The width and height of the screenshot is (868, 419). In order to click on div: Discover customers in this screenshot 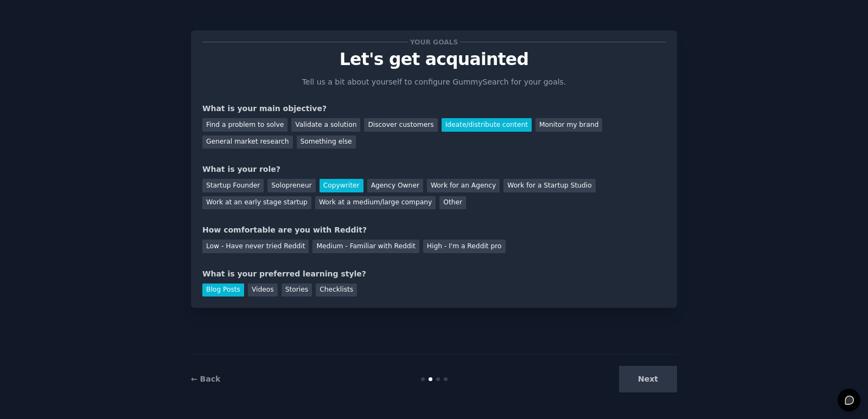, I will do `click(400, 125)`.